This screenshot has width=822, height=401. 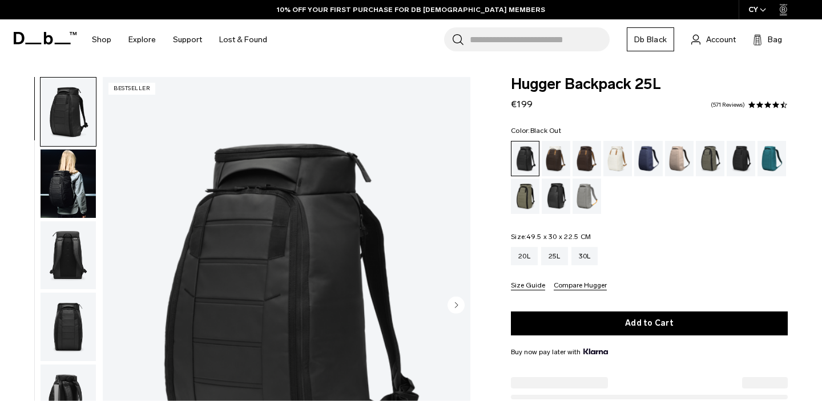 I want to click on button: Next slide, so click(x=456, y=306).